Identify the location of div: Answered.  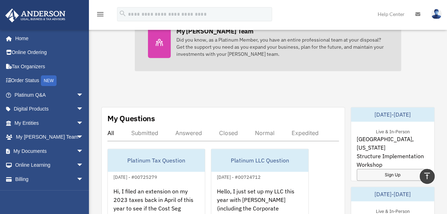
(188, 133).